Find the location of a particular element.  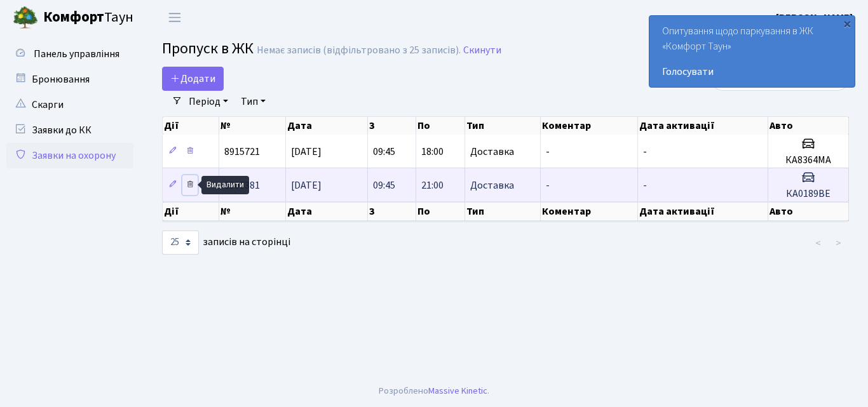

a: Бронювання is located at coordinates (70, 79).